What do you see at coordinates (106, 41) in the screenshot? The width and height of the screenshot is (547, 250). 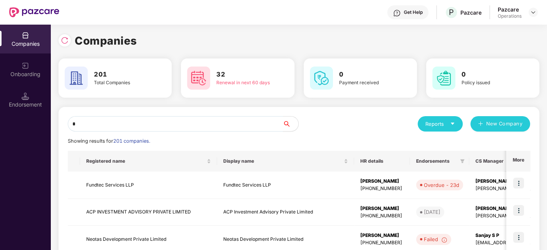 I see `h1: Companies` at bounding box center [106, 41].